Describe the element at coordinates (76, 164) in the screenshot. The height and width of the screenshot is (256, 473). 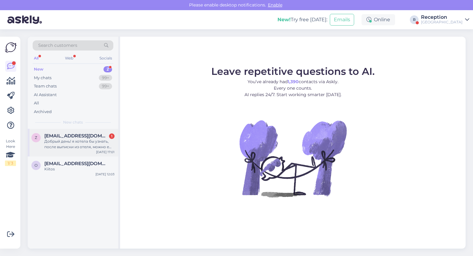
I see `span: omkaradas@protonmail.com` at that location.